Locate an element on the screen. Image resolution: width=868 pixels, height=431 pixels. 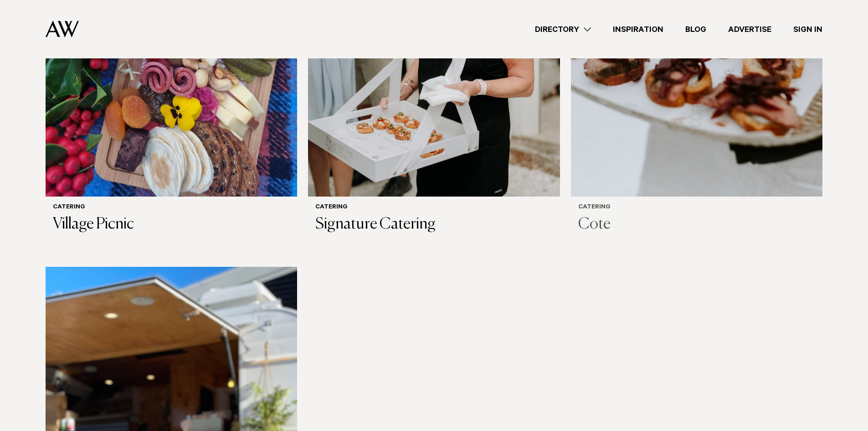
h3: Signature Catering is located at coordinates (434, 225).